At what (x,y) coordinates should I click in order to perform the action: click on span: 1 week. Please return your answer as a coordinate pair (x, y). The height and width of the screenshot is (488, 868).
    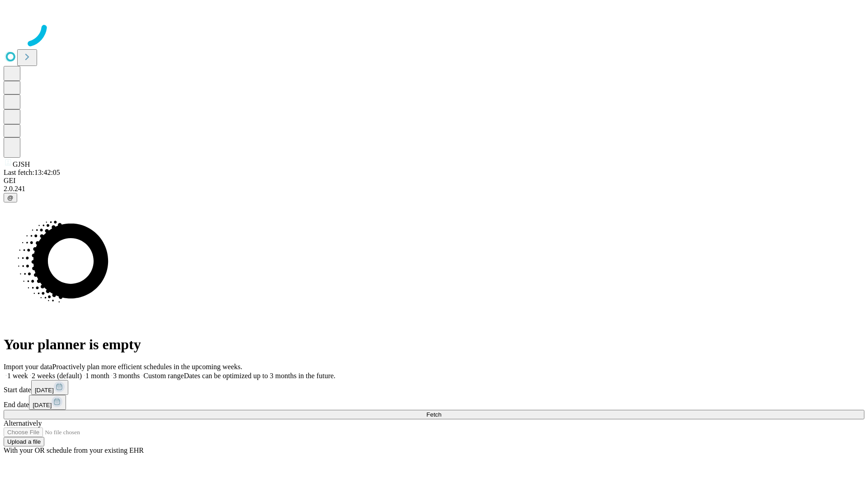
    Looking at the image, I should click on (18, 375).